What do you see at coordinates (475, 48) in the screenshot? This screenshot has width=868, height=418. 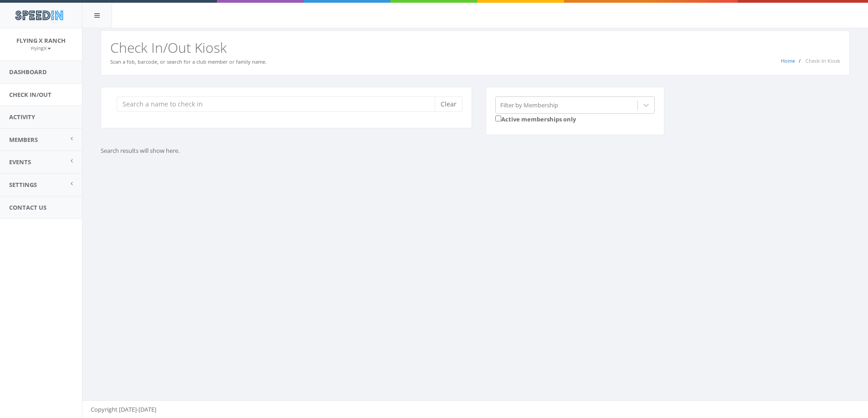 I see `h2: Check In/Out Kiosk` at bounding box center [475, 48].